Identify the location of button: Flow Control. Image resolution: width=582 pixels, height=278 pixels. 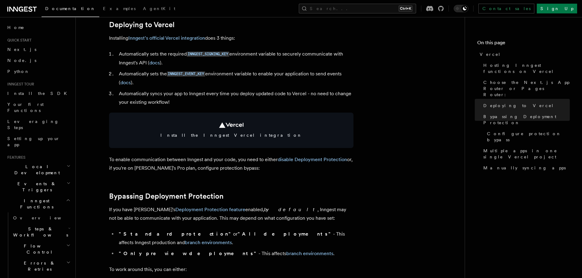
(41, 249).